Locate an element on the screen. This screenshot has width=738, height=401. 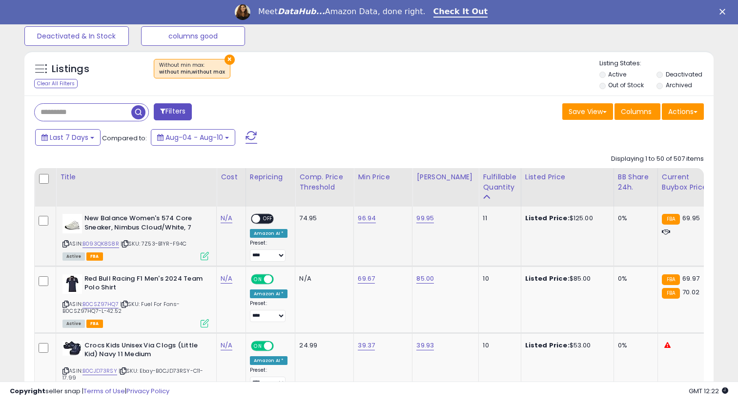
span: | SKU: Ebay-B0CJD73RSY-C11-17.99 is located at coordinates (133, 375).